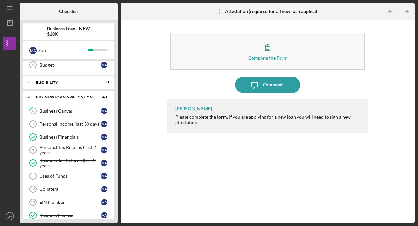 The image size is (418, 226). What do you see at coordinates (268, 51) in the screenshot?
I see `button: Complete the Form` at bounding box center [268, 51].